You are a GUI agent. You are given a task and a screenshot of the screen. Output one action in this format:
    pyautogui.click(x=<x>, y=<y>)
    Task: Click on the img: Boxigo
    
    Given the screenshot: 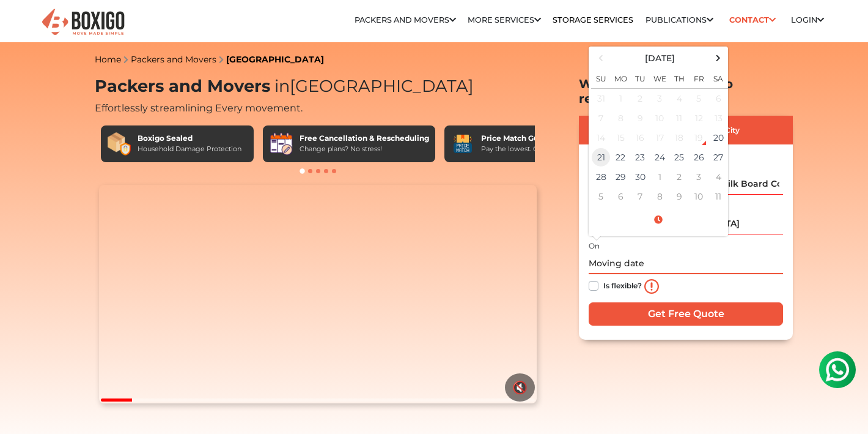 What is the action you would take?
    pyautogui.click(x=83, y=22)
    